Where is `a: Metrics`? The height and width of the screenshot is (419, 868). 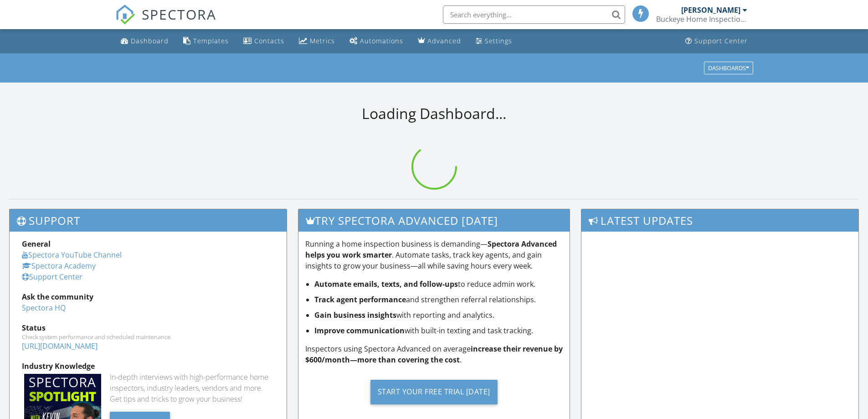 a: Metrics is located at coordinates (316, 41).